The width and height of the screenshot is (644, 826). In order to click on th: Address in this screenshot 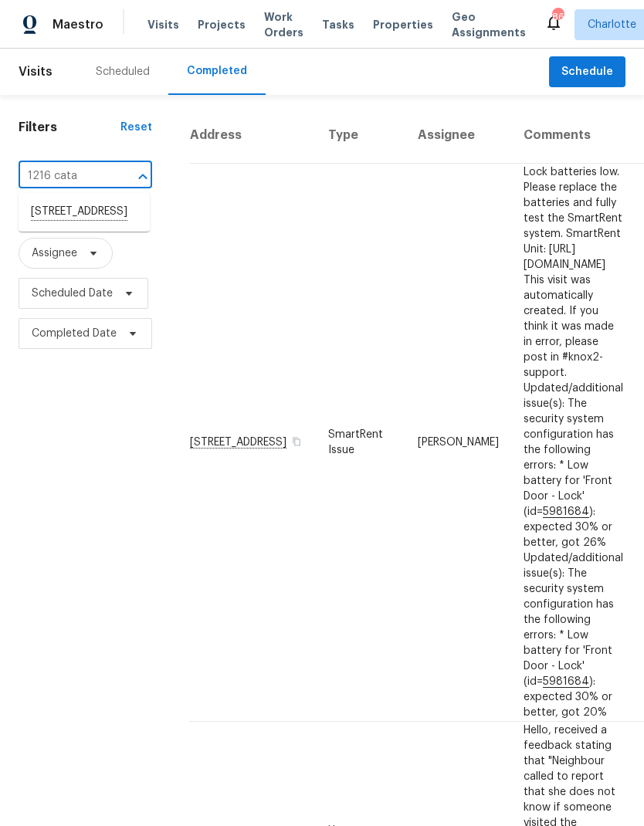, I will do `click(252, 135)`.